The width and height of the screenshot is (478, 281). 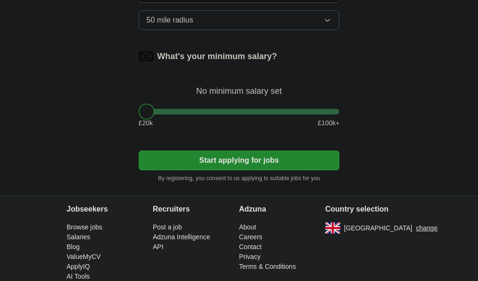 What do you see at coordinates (247, 227) in the screenshot?
I see `a: About` at bounding box center [247, 227].